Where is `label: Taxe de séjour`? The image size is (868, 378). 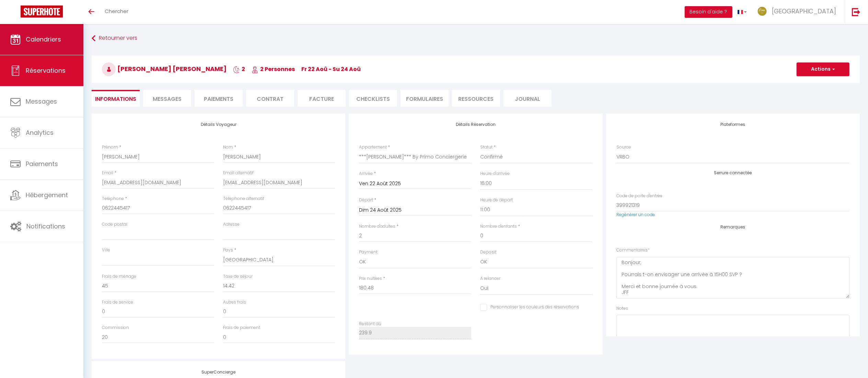 label: Taxe de séjour is located at coordinates (238, 276).